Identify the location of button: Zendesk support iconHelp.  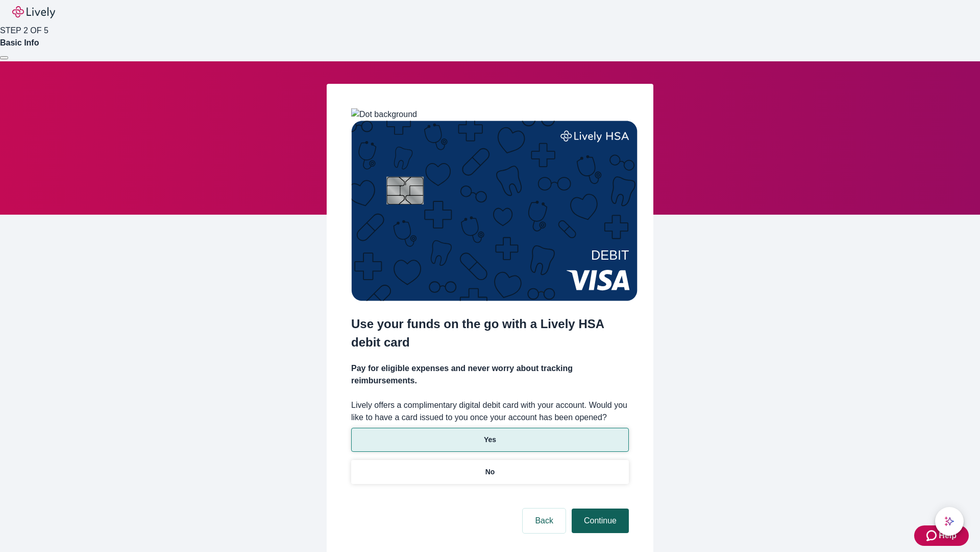
(941, 535).